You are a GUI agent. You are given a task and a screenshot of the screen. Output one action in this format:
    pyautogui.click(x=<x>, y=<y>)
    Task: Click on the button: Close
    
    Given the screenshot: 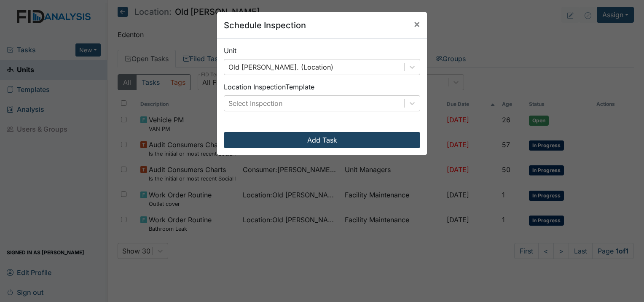 What is the action you would take?
    pyautogui.click(x=417, y=24)
    